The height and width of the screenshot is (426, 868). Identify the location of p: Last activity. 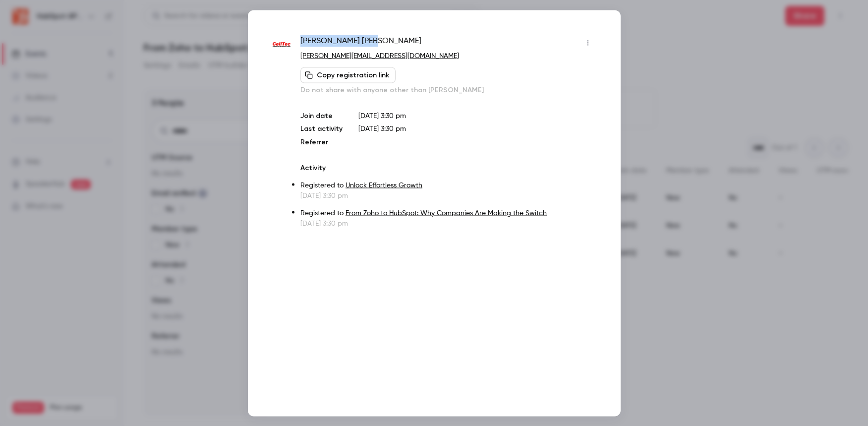
(321, 129).